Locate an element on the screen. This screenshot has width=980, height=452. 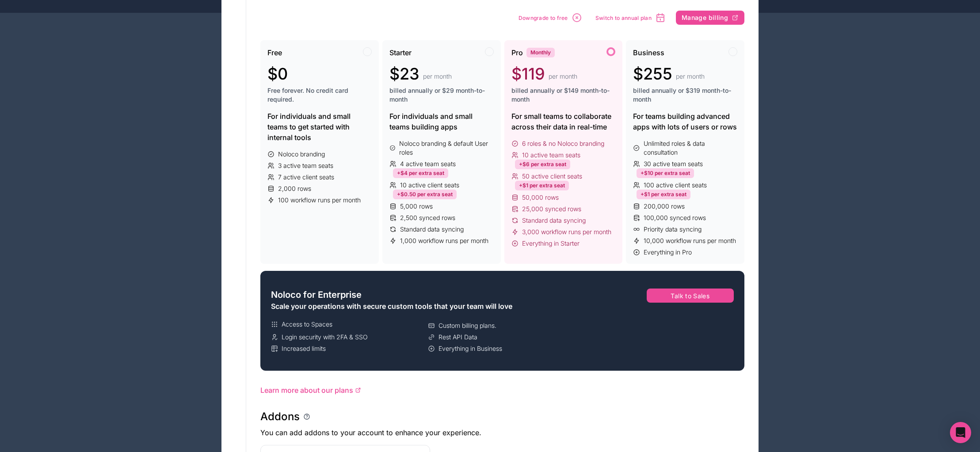
span: 50 active client seats is located at coordinates (552, 176).